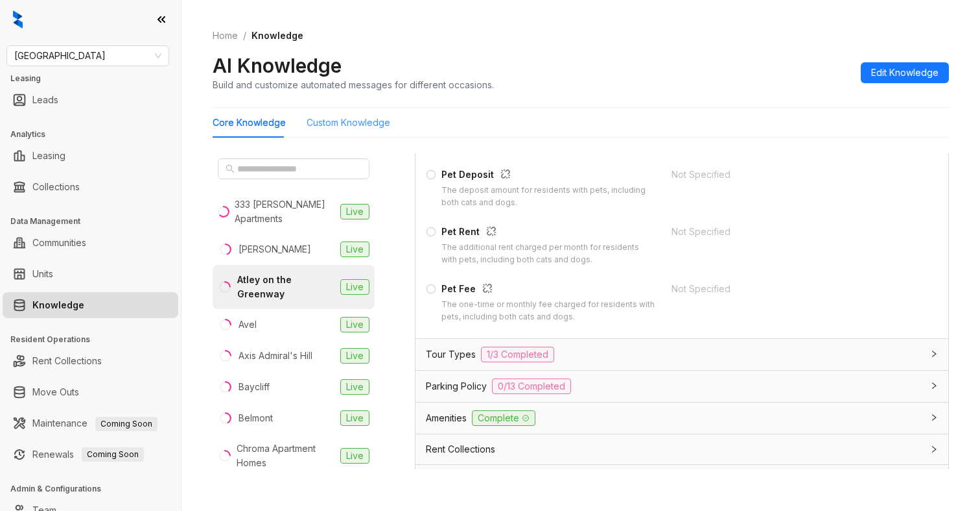 The width and height of the screenshot is (980, 511). Describe the element at coordinates (66, 361) in the screenshot. I see `a: Rent Collections` at that location.